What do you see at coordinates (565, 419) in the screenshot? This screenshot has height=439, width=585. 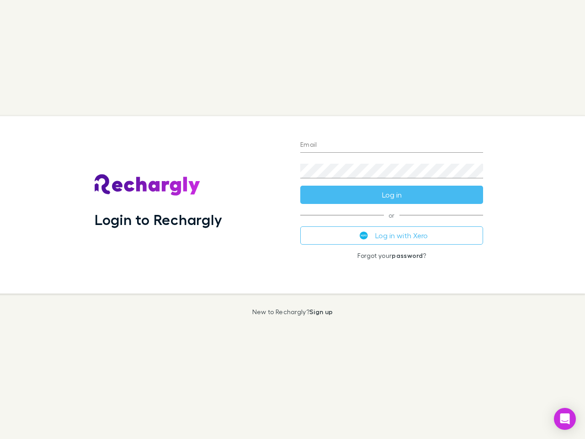 I see `div: Open Intercom Messenger` at bounding box center [565, 419].